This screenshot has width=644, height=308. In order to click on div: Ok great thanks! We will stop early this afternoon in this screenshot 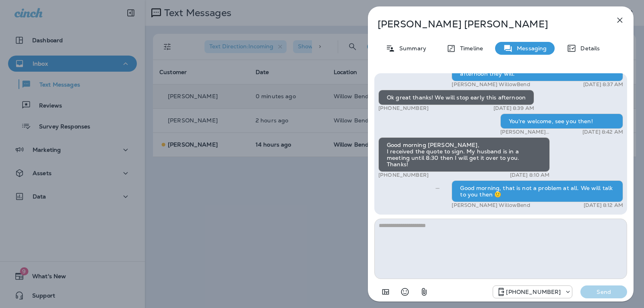, I will do `click(456, 97)`.